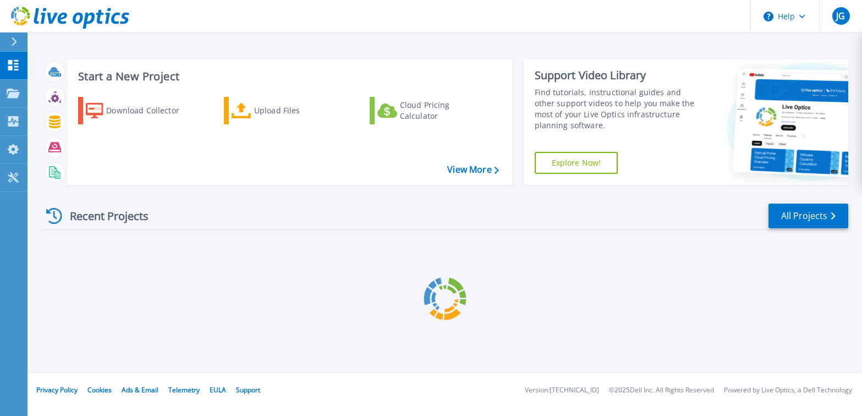 This screenshot has width=862, height=416. What do you see at coordinates (103, 216) in the screenshot?
I see `div: Recent Projects` at bounding box center [103, 216].